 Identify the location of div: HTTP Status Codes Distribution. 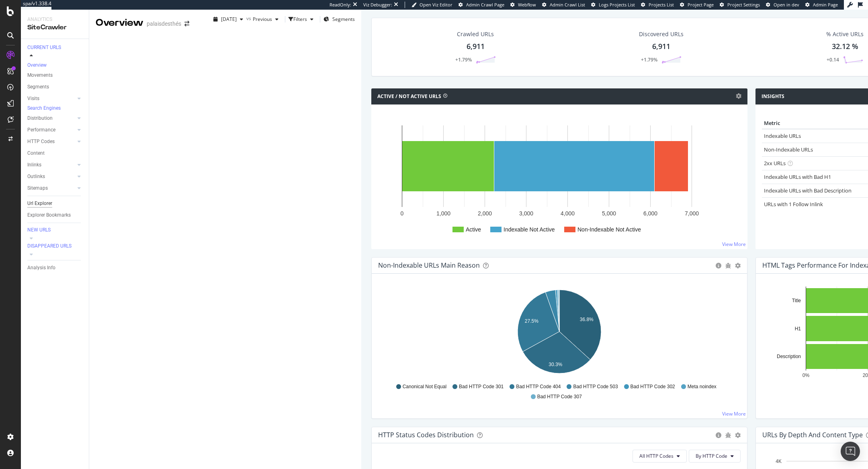
(426, 435).